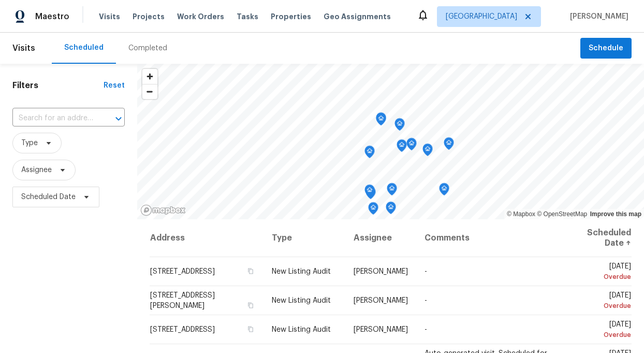  I want to click on th: Type, so click(305, 238).